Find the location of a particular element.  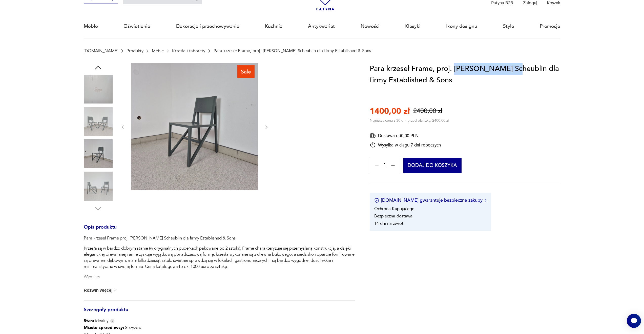

b: Stan: is located at coordinates (89, 321).